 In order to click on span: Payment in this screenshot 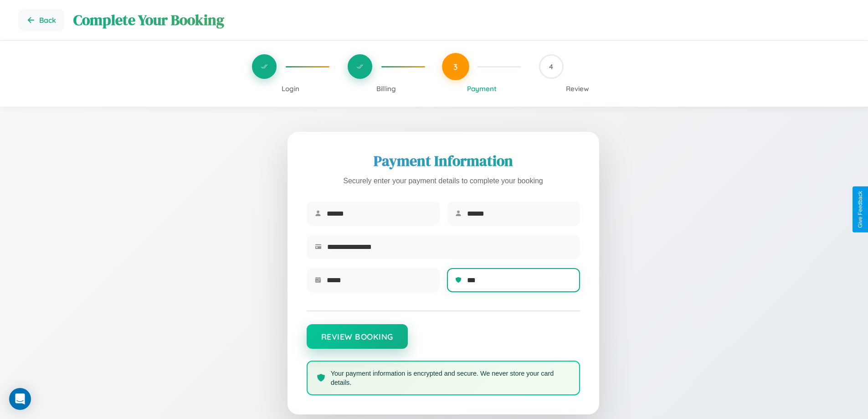, I will do `click(482, 88)`.